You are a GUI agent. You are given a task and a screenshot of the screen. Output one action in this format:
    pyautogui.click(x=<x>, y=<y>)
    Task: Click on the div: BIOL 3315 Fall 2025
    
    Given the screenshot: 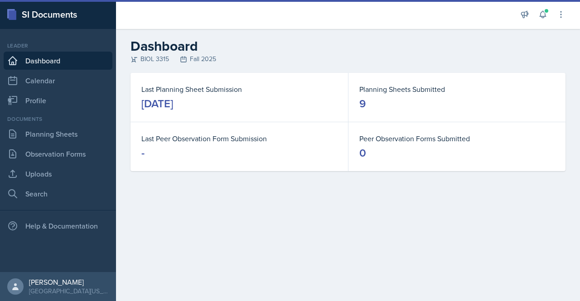 What is the action you would take?
    pyautogui.click(x=348, y=59)
    